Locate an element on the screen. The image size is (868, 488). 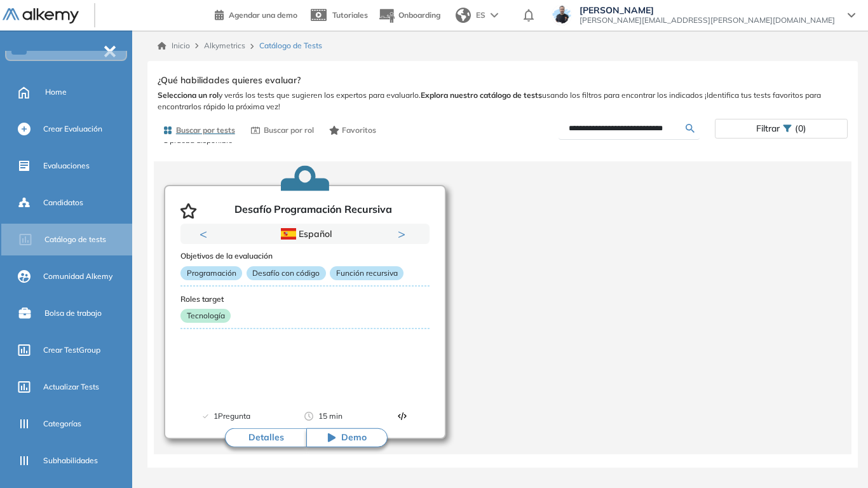
span: Onboarding is located at coordinates (419, 15).